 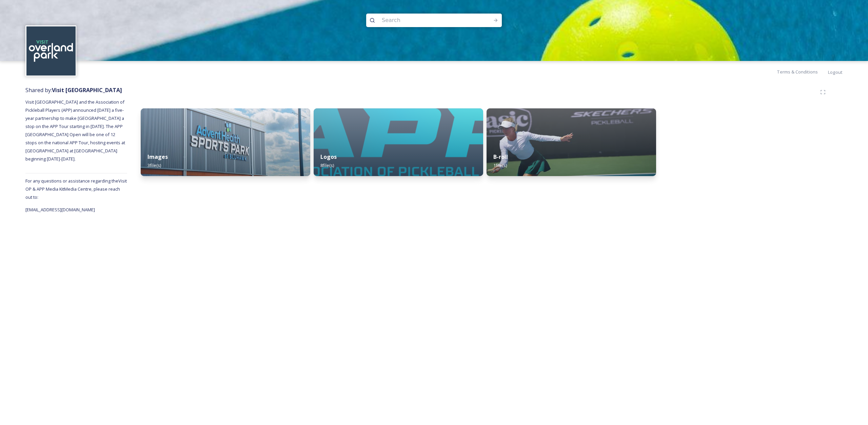 What do you see at coordinates (327, 165) in the screenshot?
I see `span: 8 file(s)` at bounding box center [327, 165].